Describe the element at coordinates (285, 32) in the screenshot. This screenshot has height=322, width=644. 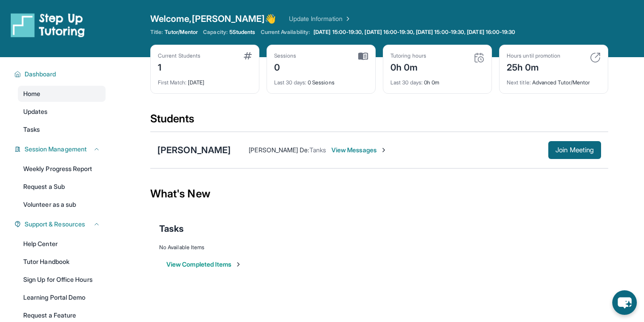
I see `span: Current Availability:` at that location.